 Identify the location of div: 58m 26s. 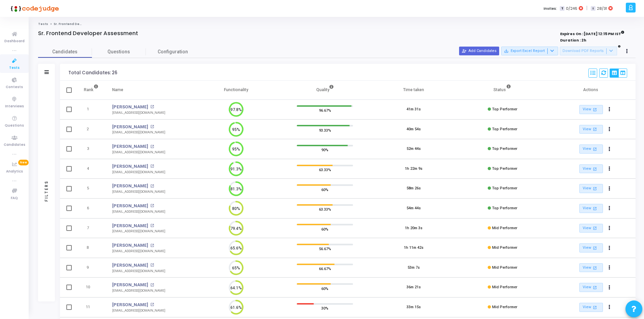
(413, 188).